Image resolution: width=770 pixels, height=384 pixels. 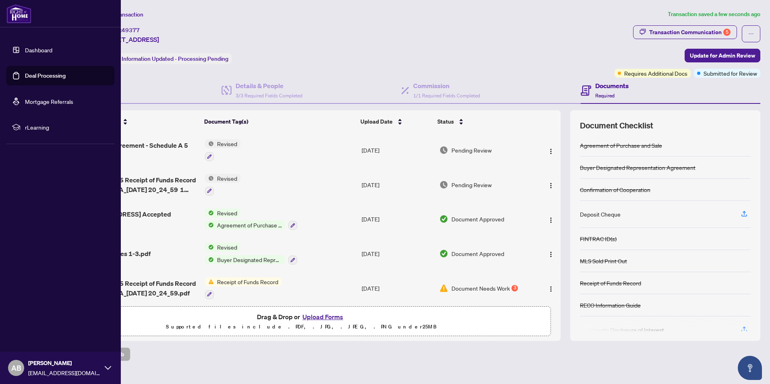 I want to click on a: Mortgage Referrals, so click(x=49, y=102).